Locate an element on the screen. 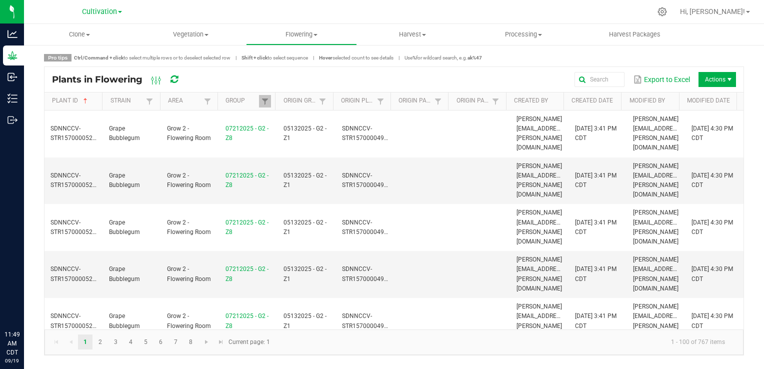  a: Origin PlantSortable is located at coordinates (358, 101).